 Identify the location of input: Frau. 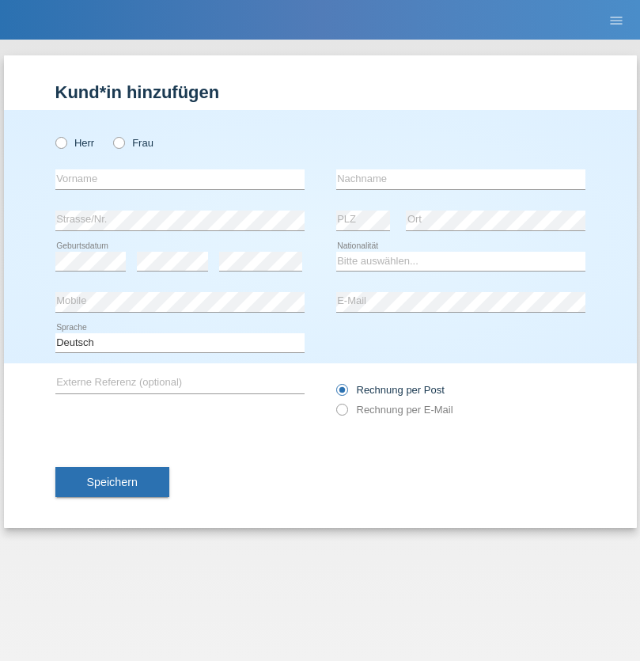
(118, 142).